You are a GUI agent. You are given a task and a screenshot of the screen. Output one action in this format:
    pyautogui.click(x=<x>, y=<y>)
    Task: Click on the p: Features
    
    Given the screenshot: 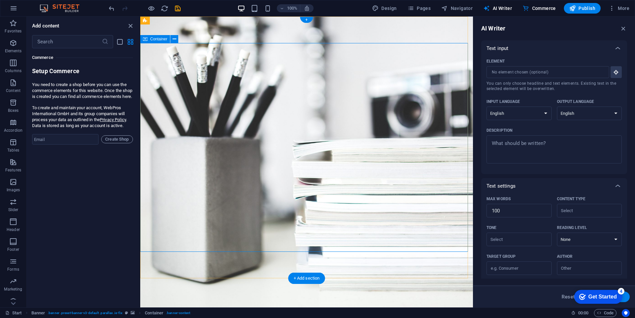 What is the action you would take?
    pyautogui.click(x=13, y=170)
    